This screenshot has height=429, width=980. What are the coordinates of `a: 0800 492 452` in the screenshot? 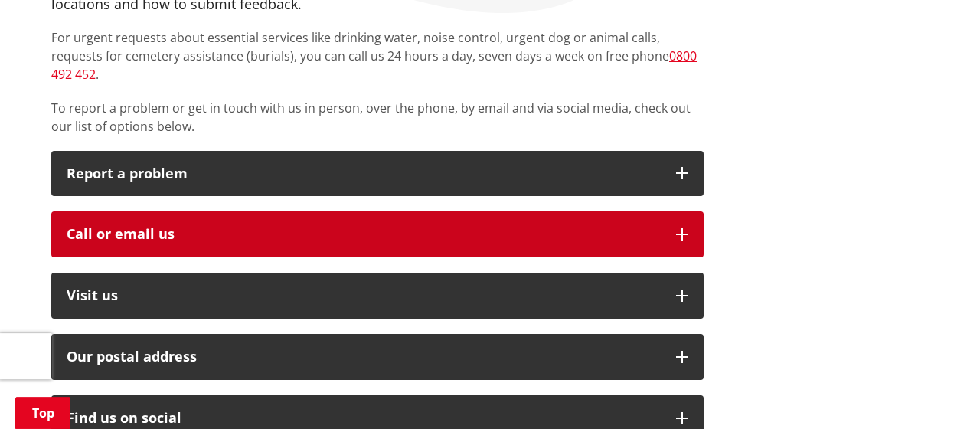 It's located at (373, 65).